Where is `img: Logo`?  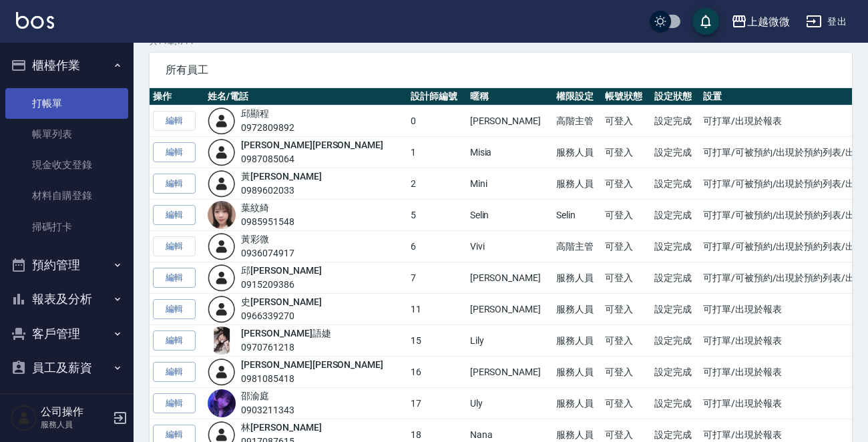 img: Logo is located at coordinates (35, 20).